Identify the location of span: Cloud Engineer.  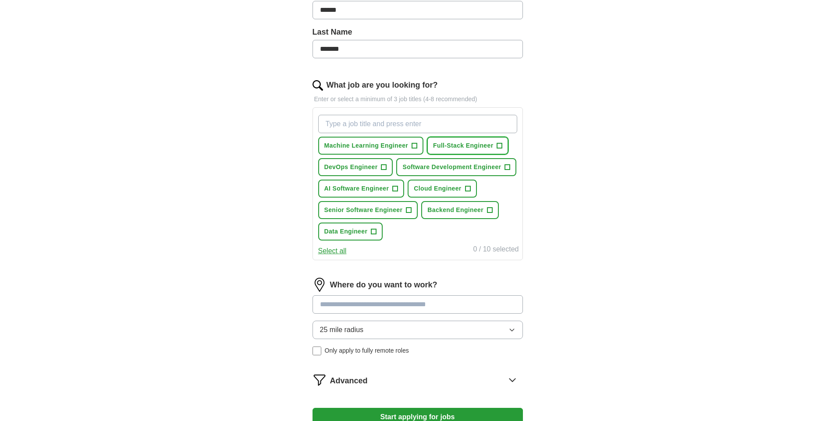
(438, 189).